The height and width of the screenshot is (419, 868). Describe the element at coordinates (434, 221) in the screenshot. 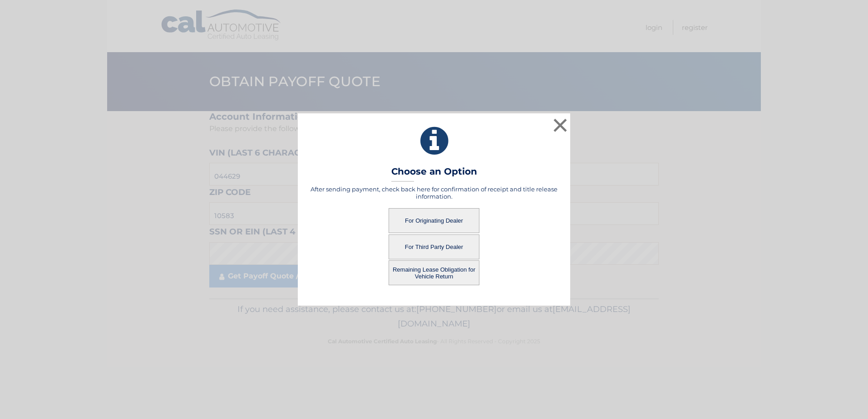

I see `button: For Originating Dealer` at that location.